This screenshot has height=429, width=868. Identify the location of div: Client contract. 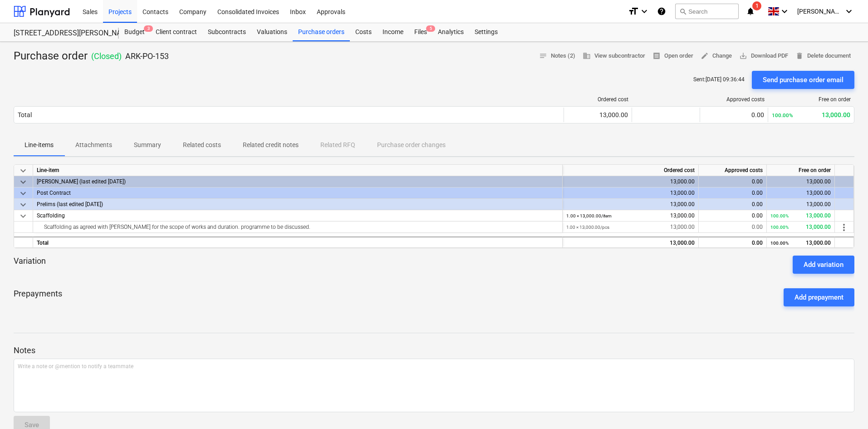
(176, 32).